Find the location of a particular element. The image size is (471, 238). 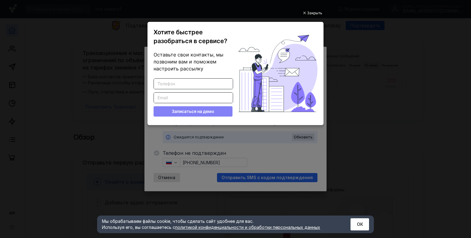

span: Хотите быстрее разобраться в сервисе? is located at coordinates (190, 36).